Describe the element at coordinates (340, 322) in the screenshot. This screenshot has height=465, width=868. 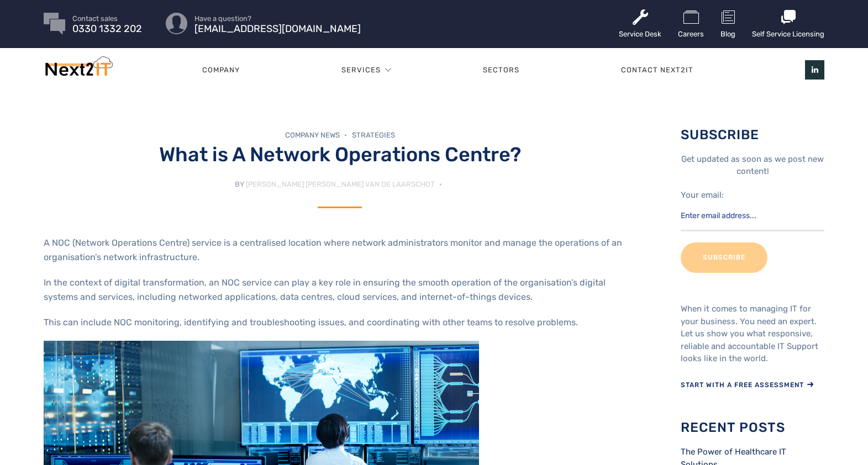
I see `p: This can include NOC monitoring, identifying and troubleshooting issues, and coordinating with ot...` at that location.